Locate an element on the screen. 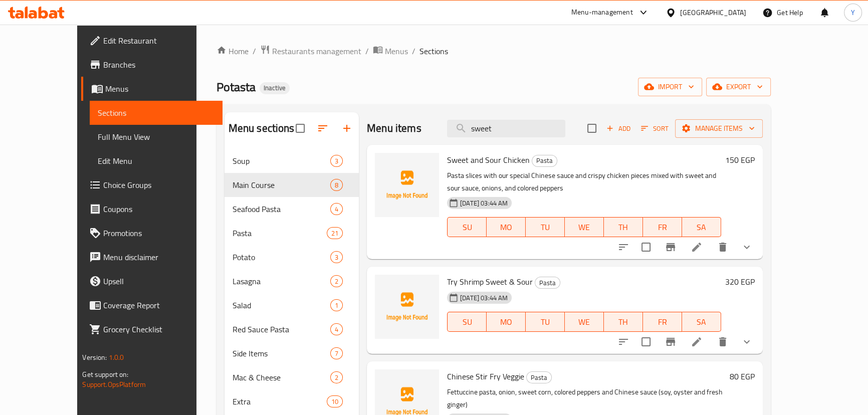 The width and height of the screenshot is (868, 415). span: Sweet and Sour Chicken is located at coordinates (488, 160).